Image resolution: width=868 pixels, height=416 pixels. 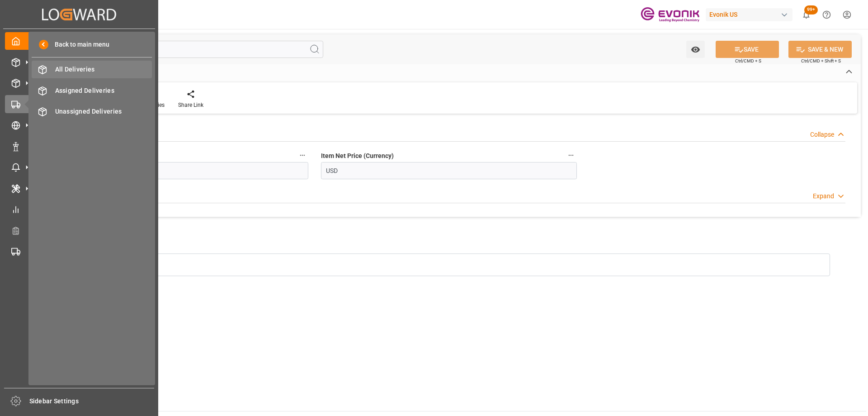 I want to click on a: Non Conformance, so click(x=80, y=146).